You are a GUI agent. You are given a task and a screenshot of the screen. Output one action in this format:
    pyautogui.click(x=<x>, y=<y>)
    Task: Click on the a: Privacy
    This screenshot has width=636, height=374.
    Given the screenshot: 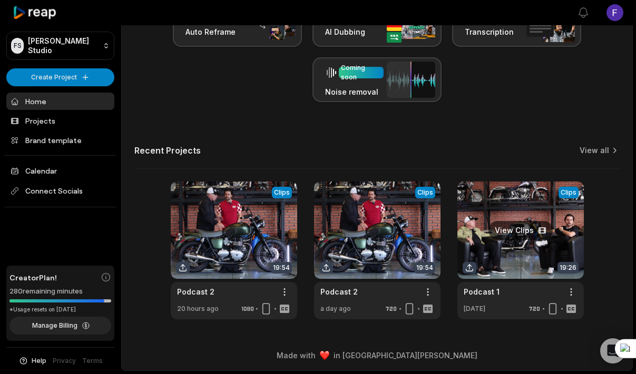 What is the action you would take?
    pyautogui.click(x=64, y=361)
    